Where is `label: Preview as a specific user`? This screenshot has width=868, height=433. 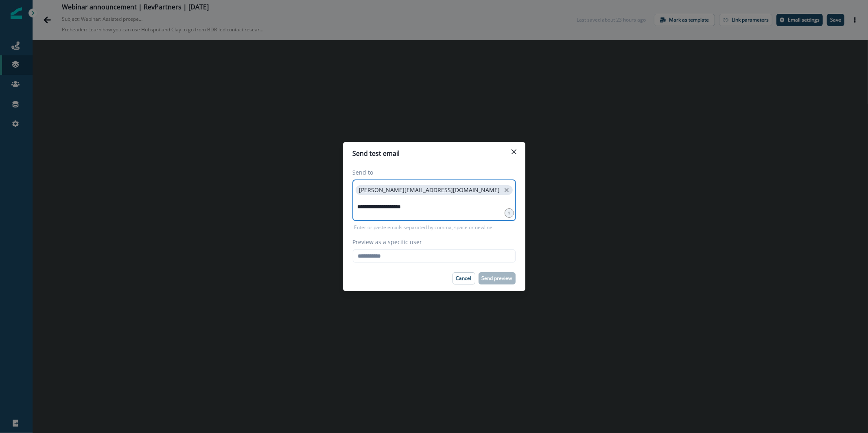 label: Preview as a specific user is located at coordinates (432, 242).